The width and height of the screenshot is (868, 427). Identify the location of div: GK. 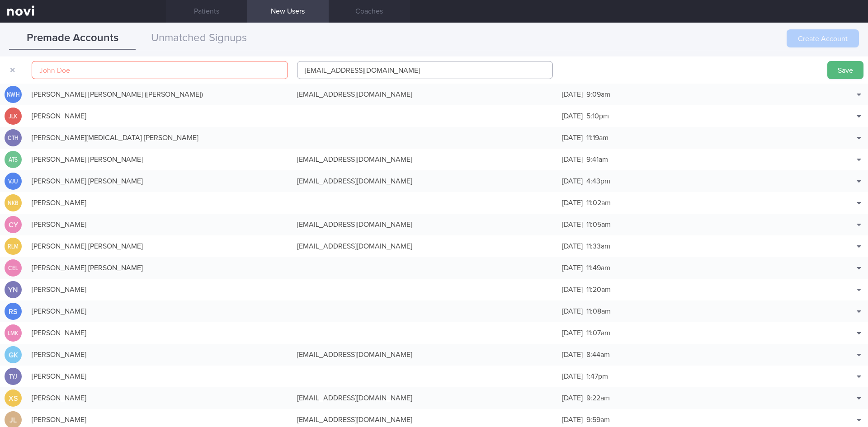
(13, 355).